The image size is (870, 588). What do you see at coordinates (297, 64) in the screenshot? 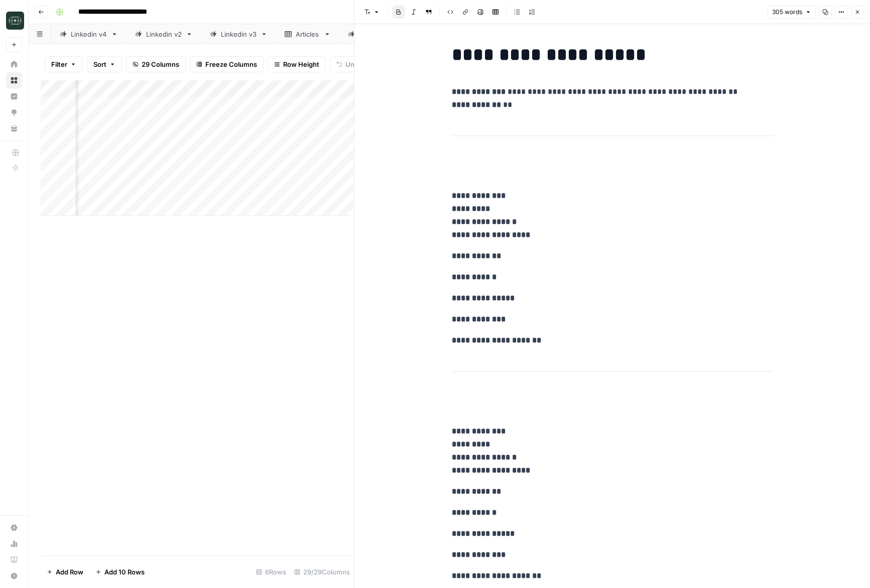
I see `button: Row Height` at bounding box center [297, 64].